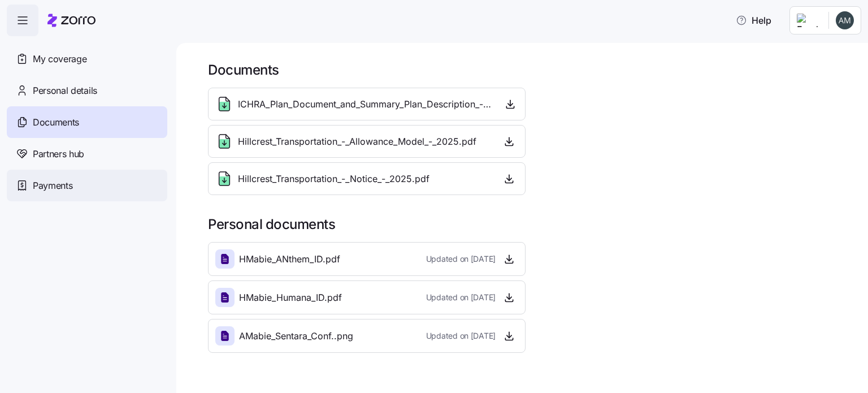 The height and width of the screenshot is (393, 868). Describe the element at coordinates (357, 142) in the screenshot. I see `span: Hillcrest_Transportation_-_Allowance_Model_-_2025.pdf` at that location.